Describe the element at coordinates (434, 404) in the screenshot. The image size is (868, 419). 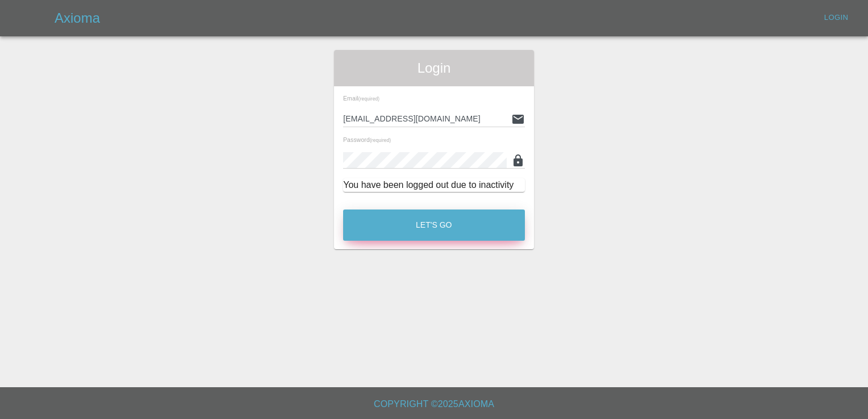
I see `h6: Copyright © 2025 Axioma` at that location.